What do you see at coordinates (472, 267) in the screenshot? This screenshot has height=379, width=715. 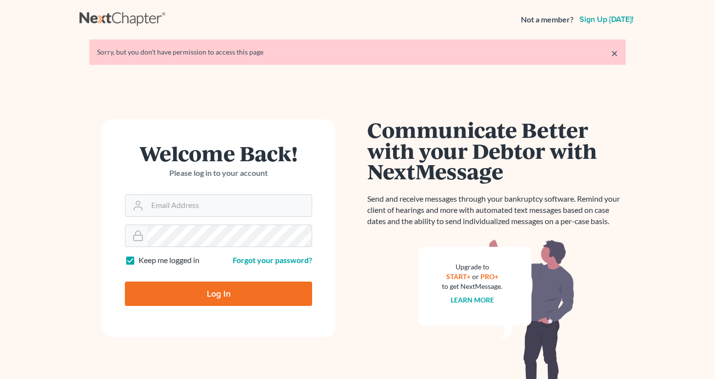 I see `div: Upgrade to` at bounding box center [472, 267].